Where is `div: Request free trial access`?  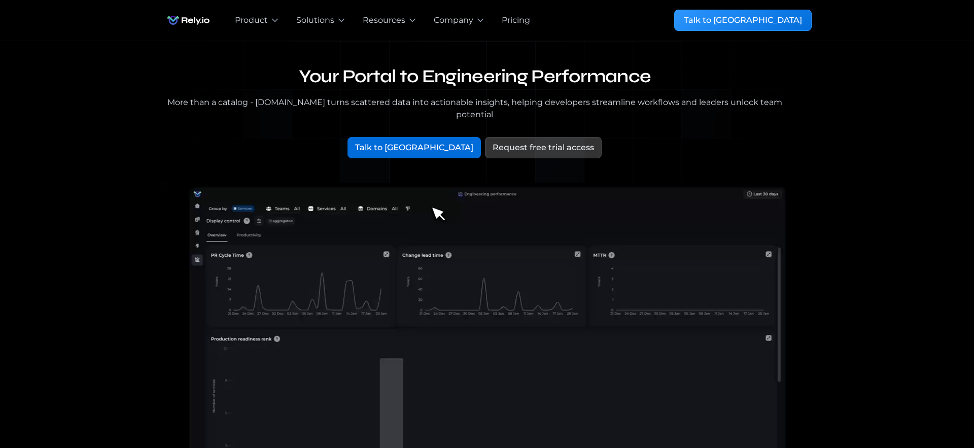
div: Request free trial access is located at coordinates (543, 148).